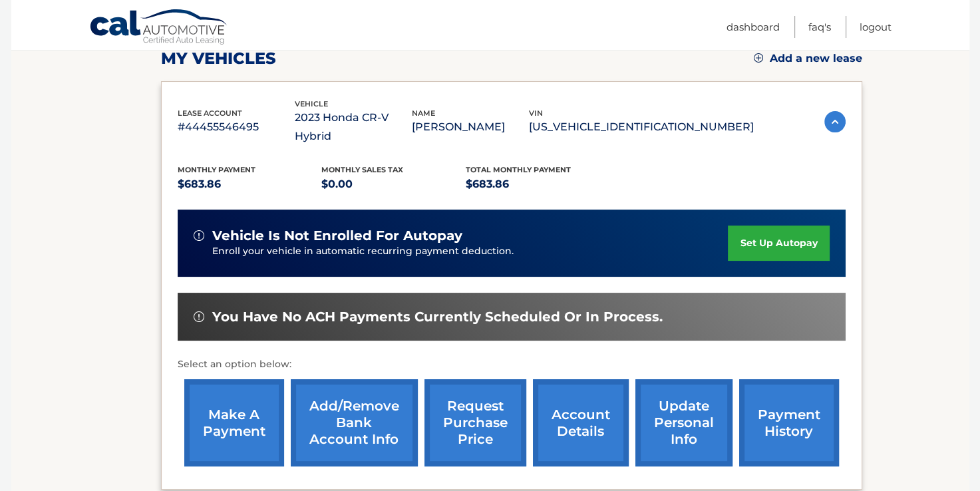 The width and height of the screenshot is (980, 491). Describe the element at coordinates (518, 169) in the screenshot. I see `span: Total Monthly Payment` at that location.